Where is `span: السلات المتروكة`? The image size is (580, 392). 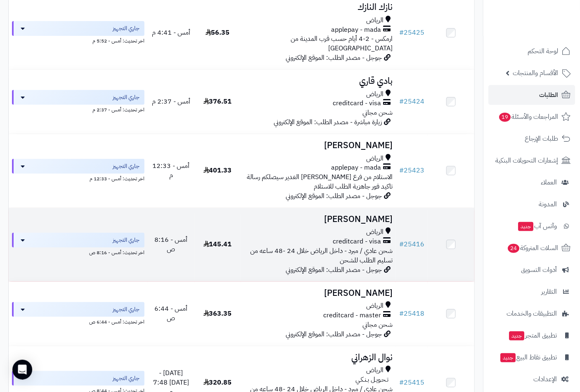 span: السلات المتروكة is located at coordinates (532, 248).